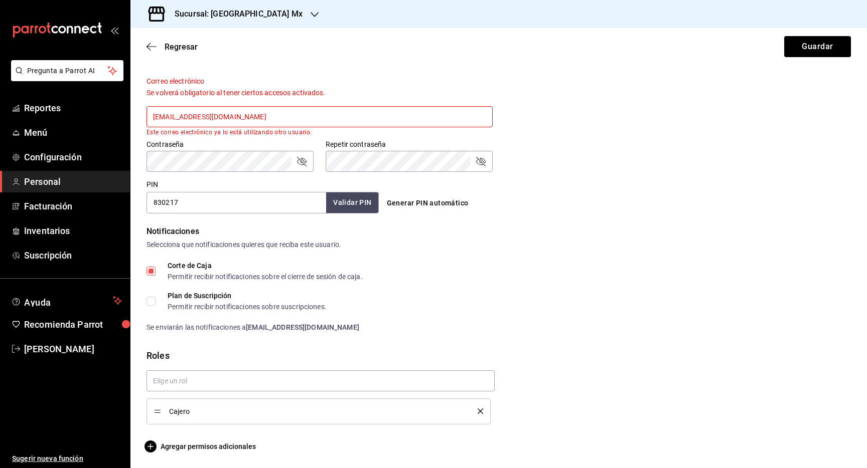 The height and width of the screenshot is (468, 867). Describe the element at coordinates (499, 245) in the screenshot. I see `div: Selecciona que notificaciones quieres que reciba este usuario.` at that location.